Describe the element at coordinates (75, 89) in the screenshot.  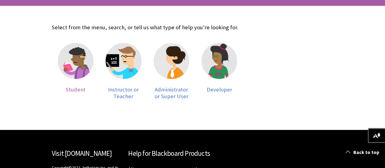
I see `span: Student` at that location.